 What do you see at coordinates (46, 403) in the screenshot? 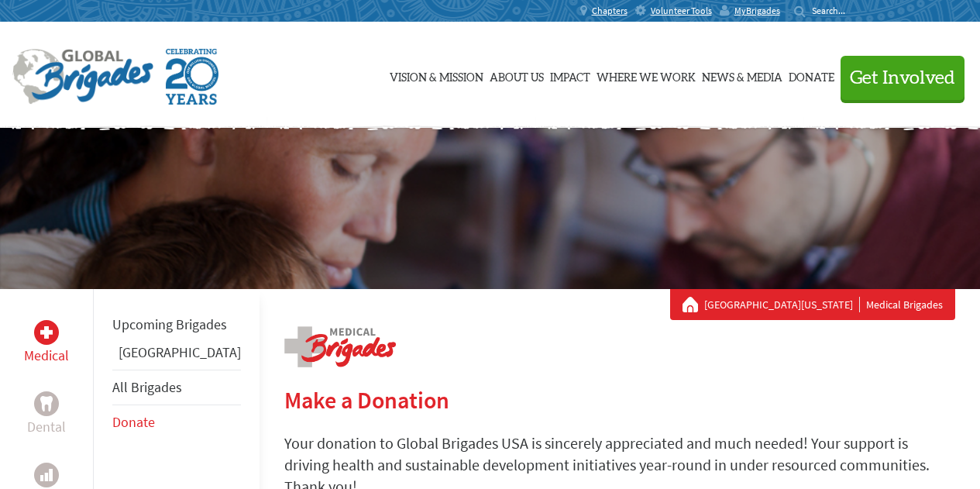
I see `img: Dental` at bounding box center [46, 403].